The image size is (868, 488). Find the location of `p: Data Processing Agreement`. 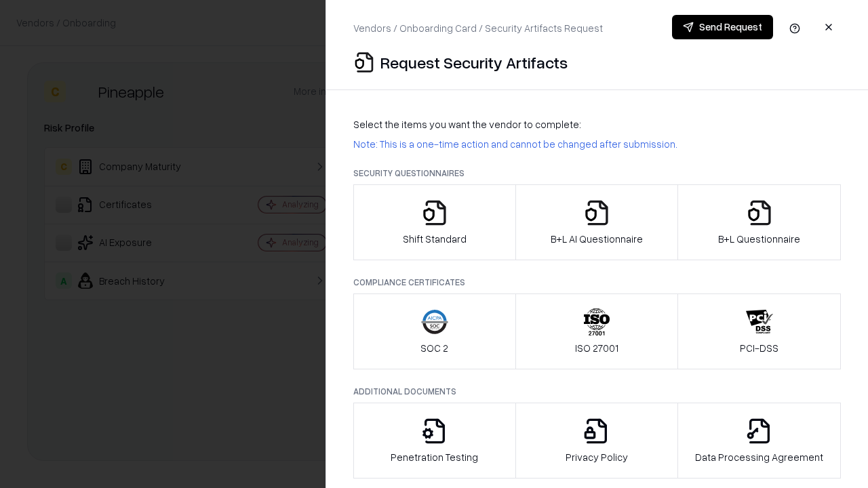

p: Data Processing Agreement is located at coordinates (759, 457).